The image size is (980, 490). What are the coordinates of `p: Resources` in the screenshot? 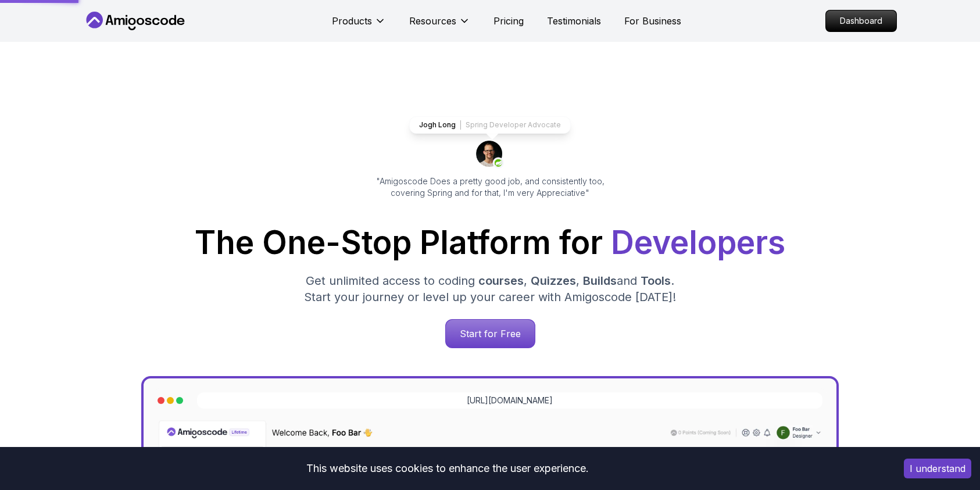 It's located at (432, 21).